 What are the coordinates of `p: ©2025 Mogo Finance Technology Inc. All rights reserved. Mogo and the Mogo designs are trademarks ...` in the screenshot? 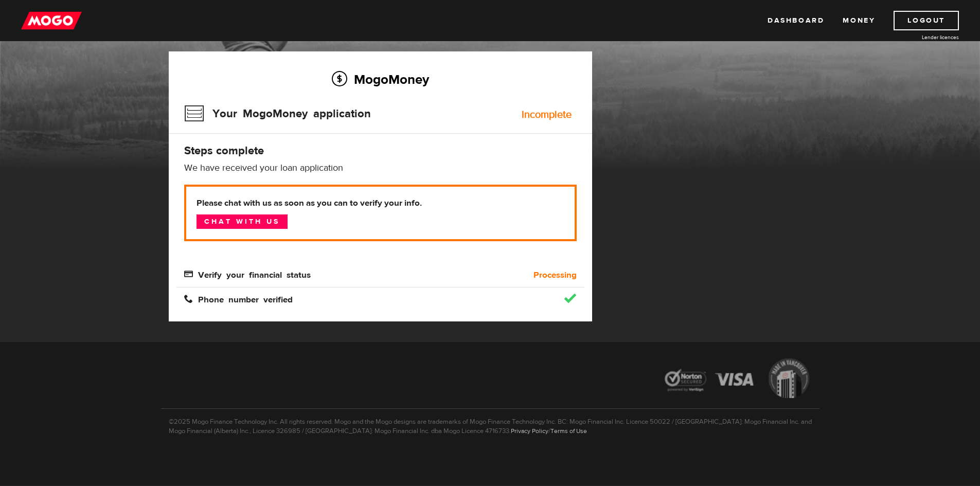 It's located at (491, 421).